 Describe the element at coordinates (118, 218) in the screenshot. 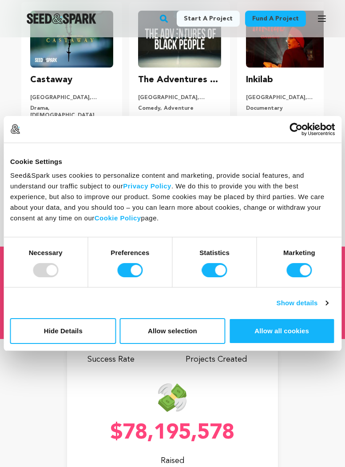

I see `a: Cookie Policy` at that location.